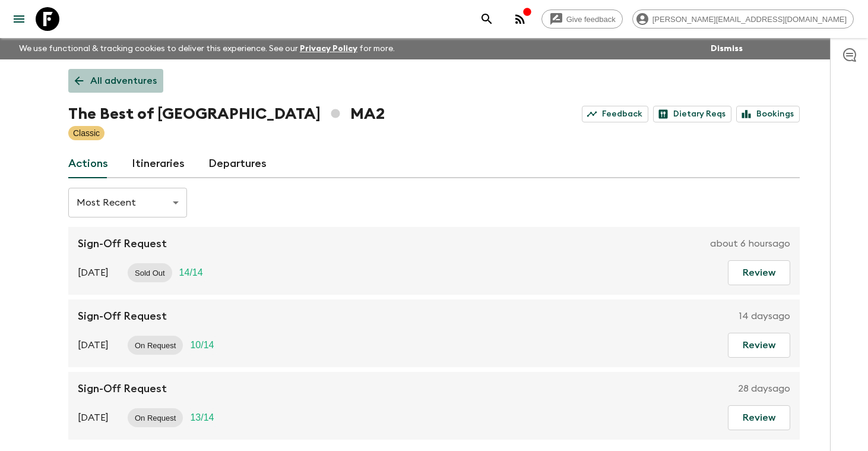 The image size is (868, 451). What do you see at coordinates (116, 81) in the screenshot?
I see `a: All adventures` at bounding box center [116, 81].